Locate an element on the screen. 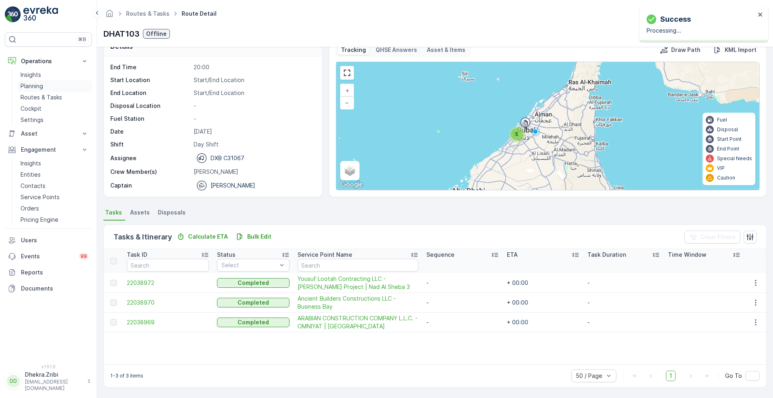 The width and height of the screenshot is (773, 398). p: Assignee is located at coordinates (123, 158).